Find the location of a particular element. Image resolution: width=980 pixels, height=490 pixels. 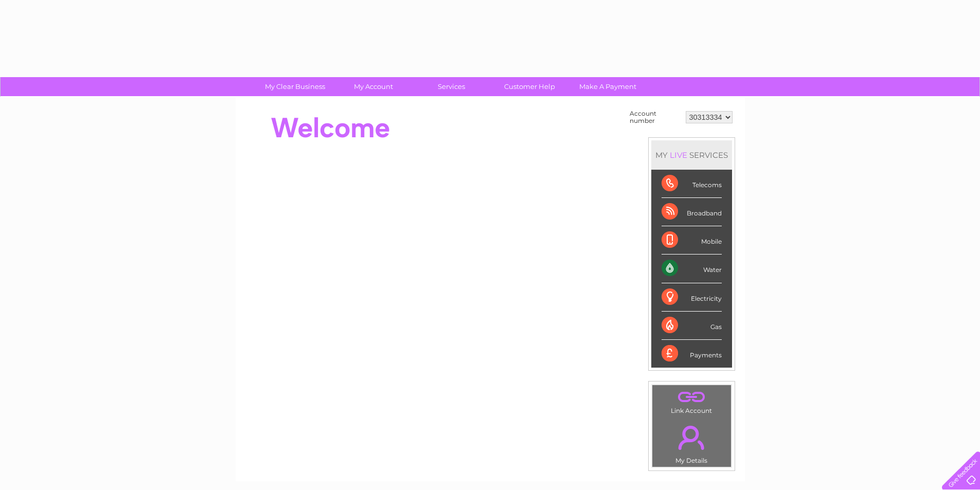

a: Services is located at coordinates (451, 86).